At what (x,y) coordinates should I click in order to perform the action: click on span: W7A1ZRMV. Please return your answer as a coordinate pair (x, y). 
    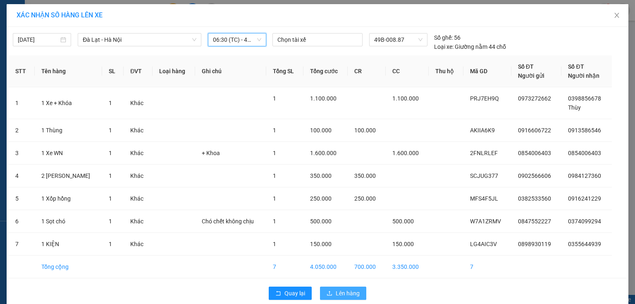
    Looking at the image, I should click on (485, 221).